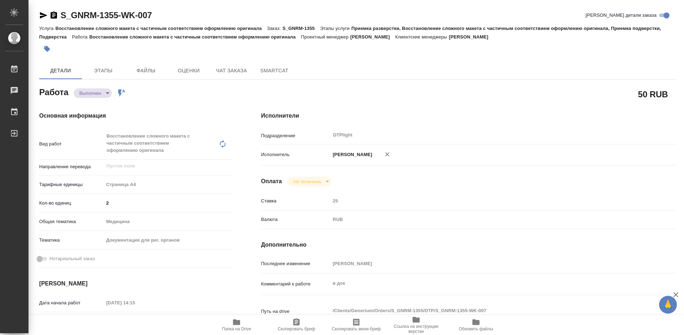  Describe the element at coordinates (468, 116) in the screenshot. I see `h4: Исполнители` at that location.